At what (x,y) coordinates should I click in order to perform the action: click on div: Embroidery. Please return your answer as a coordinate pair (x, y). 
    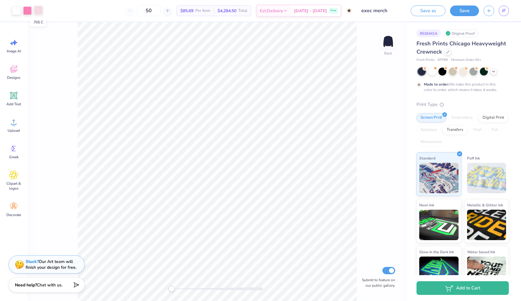
    Looking at the image, I should click on (462, 118).